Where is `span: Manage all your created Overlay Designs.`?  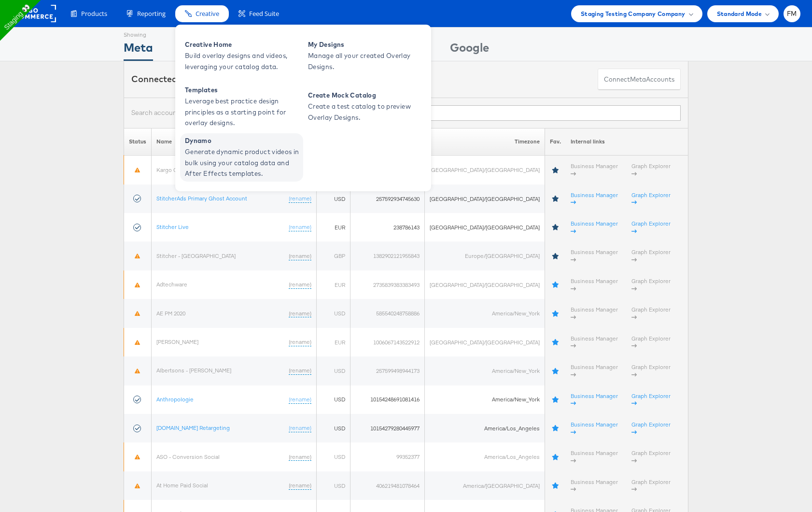 span: Manage all your created Overlay Designs. is located at coordinates (366, 61).